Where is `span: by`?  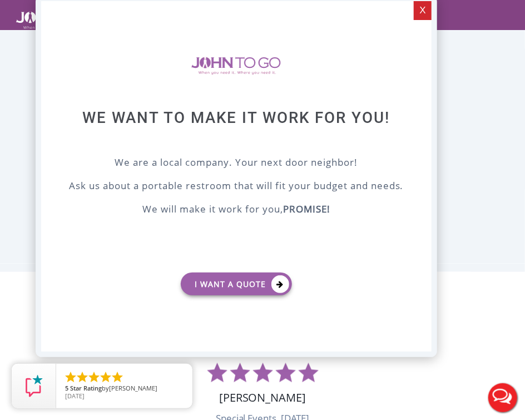
span: by is located at coordinates (124, 388).